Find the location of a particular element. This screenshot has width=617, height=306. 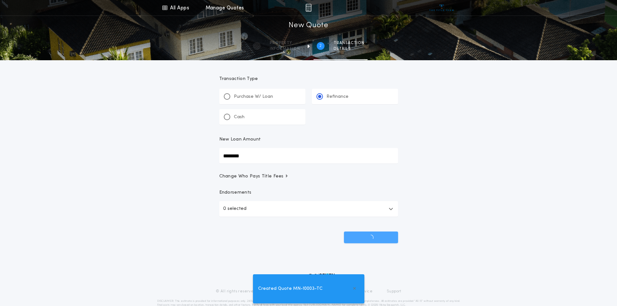

h1: New Quote is located at coordinates (308, 26).